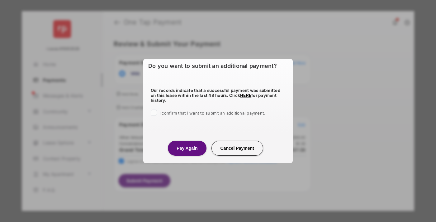  I want to click on button: Pay Again, so click(187, 148).